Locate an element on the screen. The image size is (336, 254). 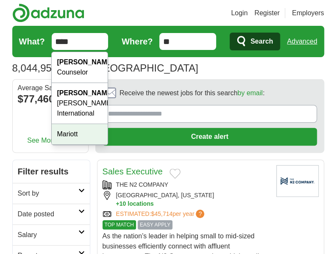
a: Employers is located at coordinates (308, 13).